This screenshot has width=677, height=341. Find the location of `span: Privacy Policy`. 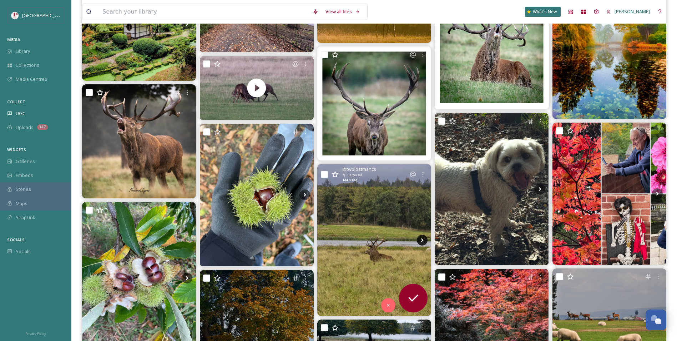

span: Privacy Policy is located at coordinates (36, 333).